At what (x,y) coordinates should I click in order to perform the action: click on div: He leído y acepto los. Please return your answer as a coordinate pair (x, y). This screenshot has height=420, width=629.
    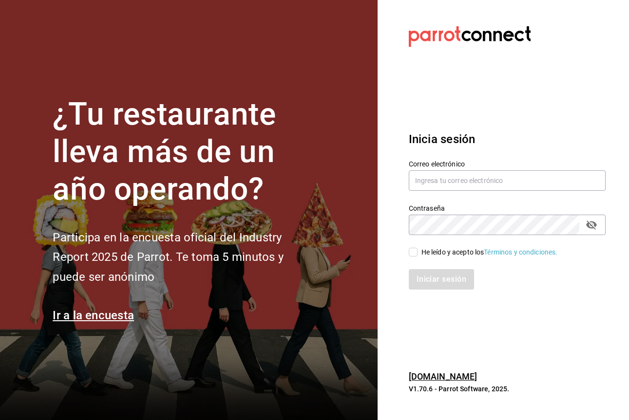
    Looking at the image, I should click on (489, 252).